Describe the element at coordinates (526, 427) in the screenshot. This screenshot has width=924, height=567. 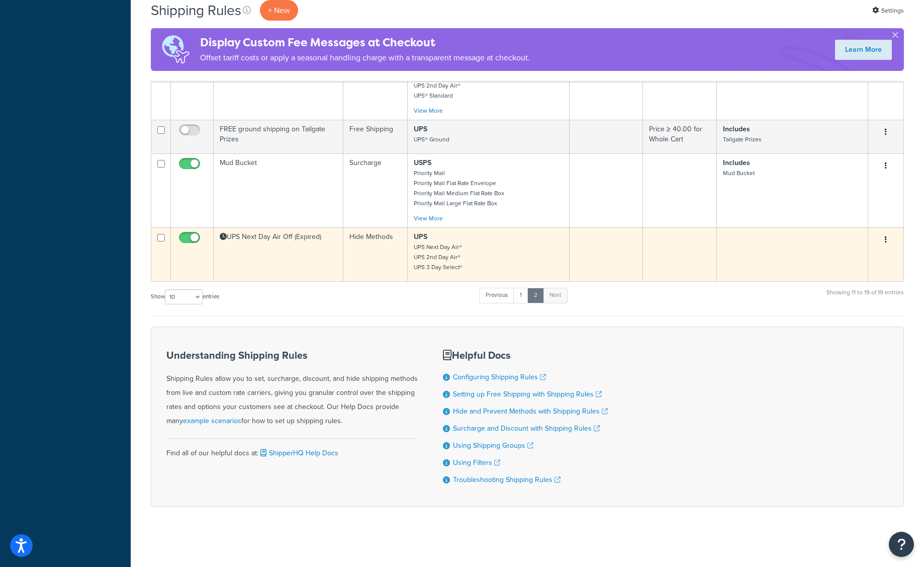
I see `a: Surcharge and Discount with Shipping Rules` at that location.